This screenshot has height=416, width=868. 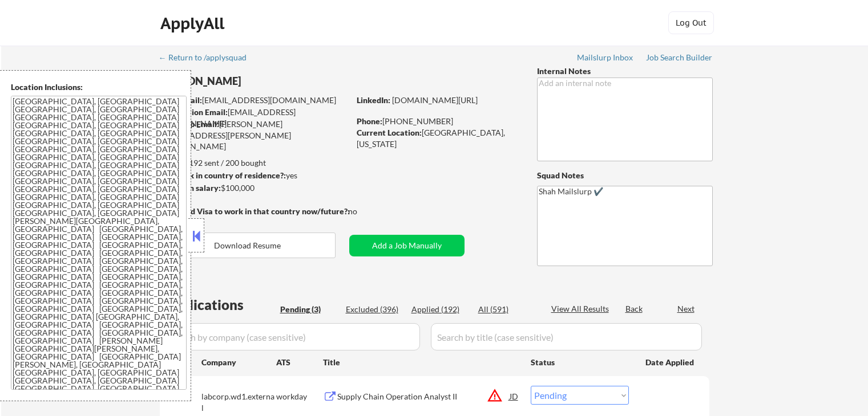 What do you see at coordinates (625, 176) in the screenshot?
I see `div: Squad Notes` at bounding box center [625, 176].